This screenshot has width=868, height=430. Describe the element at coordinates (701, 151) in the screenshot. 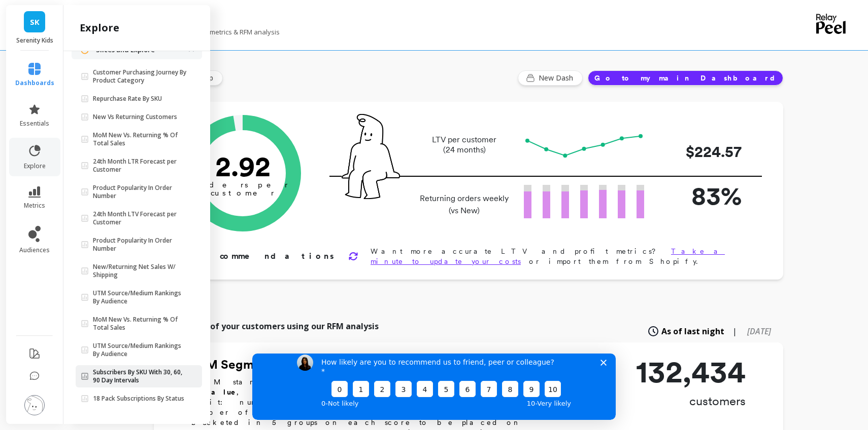

I see `p: $224.57` at that location.